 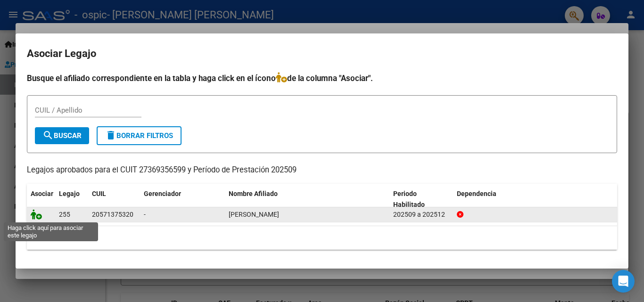 What do you see at coordinates (65, 214) in the screenshot?
I see `span: 255` at bounding box center [65, 214].